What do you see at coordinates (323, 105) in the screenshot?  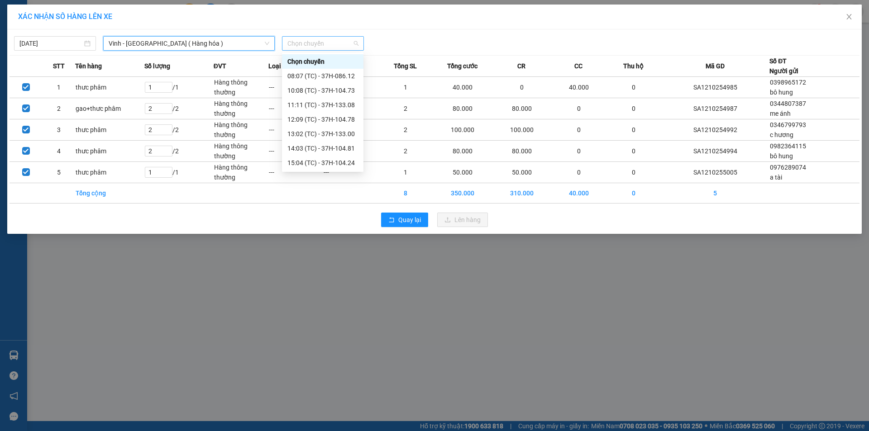 I see `div: 11:11 (TC) - 37H-133.08` at bounding box center [323, 105].